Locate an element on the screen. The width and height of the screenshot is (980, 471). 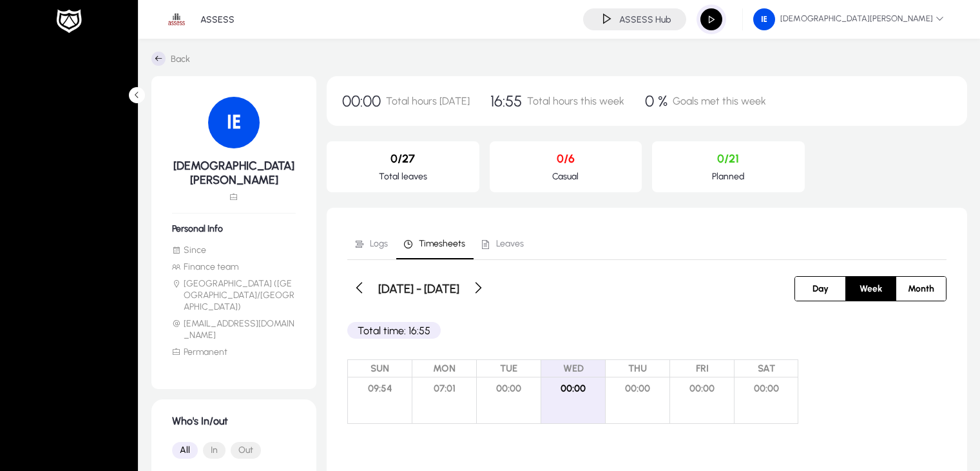
span: SAT is located at coordinates (766, 368).